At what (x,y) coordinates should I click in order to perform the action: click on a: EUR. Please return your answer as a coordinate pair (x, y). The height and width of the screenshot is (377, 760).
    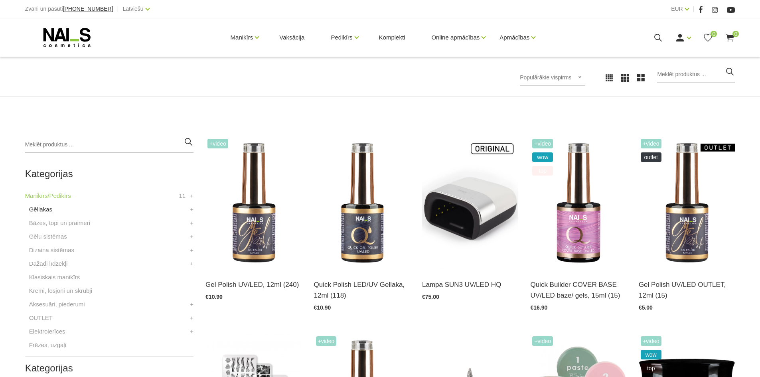
    Looking at the image, I should click on (677, 9).